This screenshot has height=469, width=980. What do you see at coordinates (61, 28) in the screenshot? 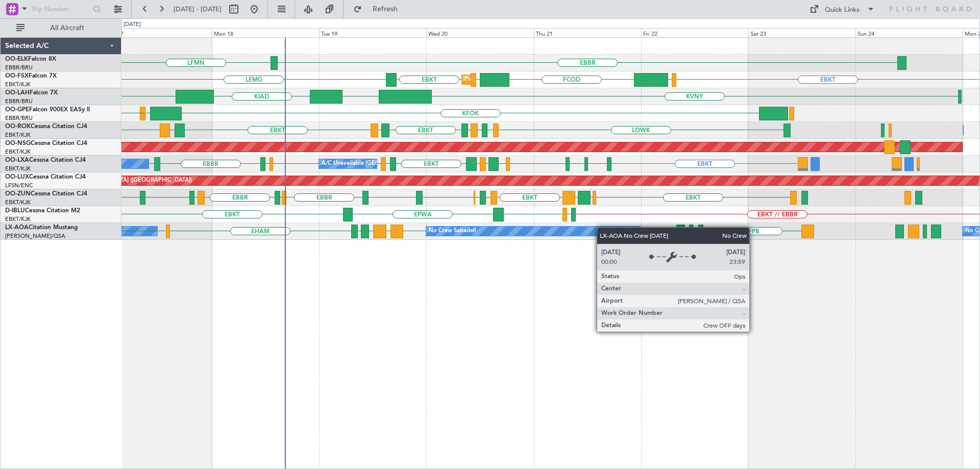
I see `button: All Aircraft` at bounding box center [61, 28].